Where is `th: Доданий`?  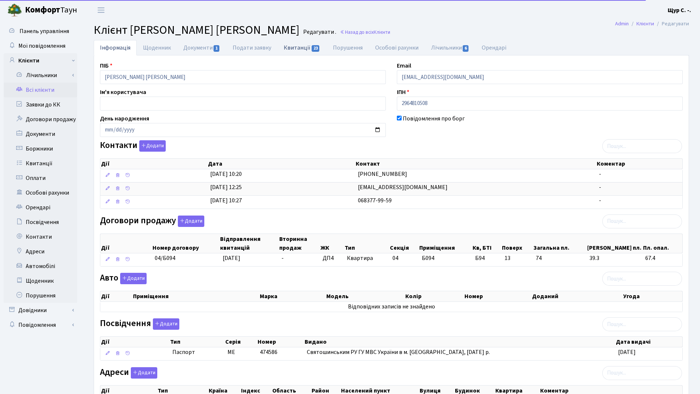 th: Доданий is located at coordinates (577, 297).